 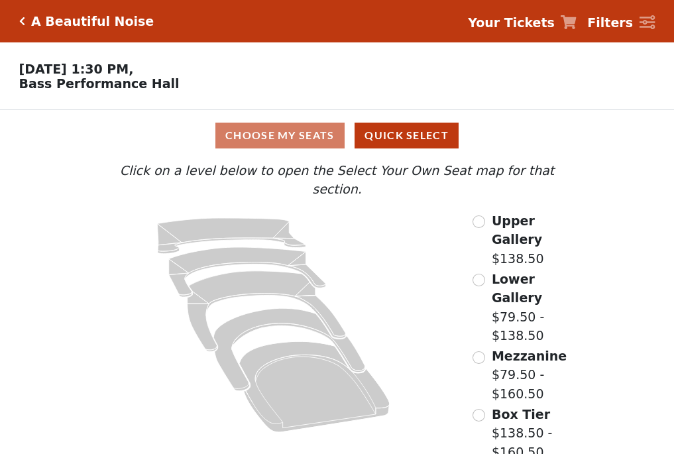 I want to click on path: Lower Gallery - Seats Available: 14, so click(x=247, y=272).